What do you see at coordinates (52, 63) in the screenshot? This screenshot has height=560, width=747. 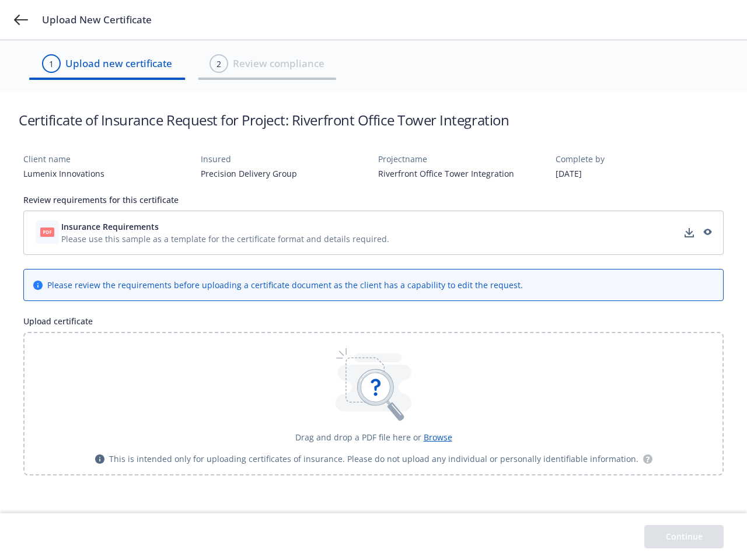 I see `div: 1` at bounding box center [52, 63].